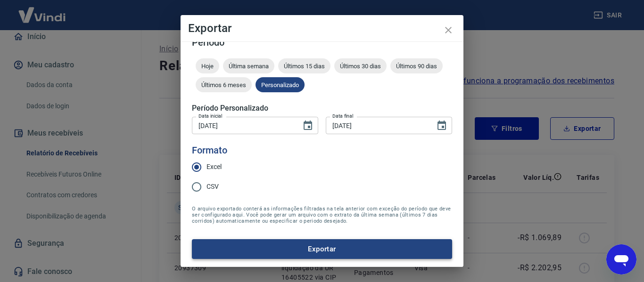 The height and width of the screenshot is (282, 644). What do you see at coordinates (304, 66) in the screenshot?
I see `div: Últimos 15 dias` at bounding box center [304, 66].